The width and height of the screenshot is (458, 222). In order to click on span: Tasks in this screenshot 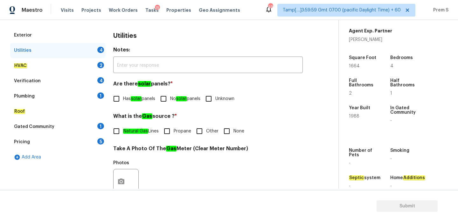, I will do `click(152, 10)`.